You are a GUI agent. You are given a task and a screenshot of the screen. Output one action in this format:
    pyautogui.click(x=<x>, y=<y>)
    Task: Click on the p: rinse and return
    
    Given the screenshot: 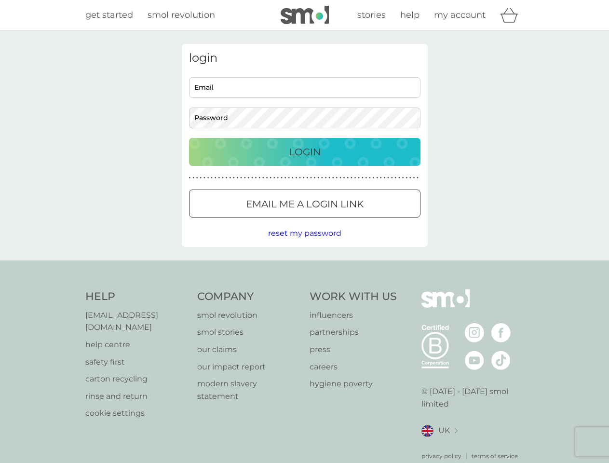 What is the action you would take?
    pyautogui.click(x=136, y=396)
    